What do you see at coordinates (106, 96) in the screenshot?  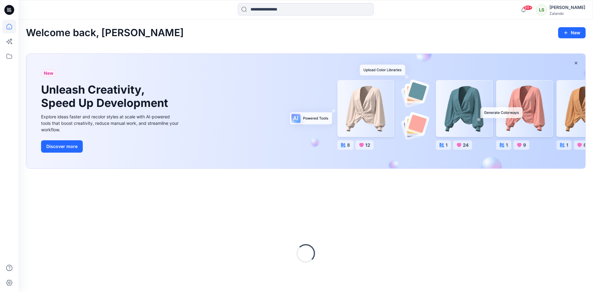 I see `h1: Unleash Creativity, Speed Up Development` at bounding box center [106, 96].